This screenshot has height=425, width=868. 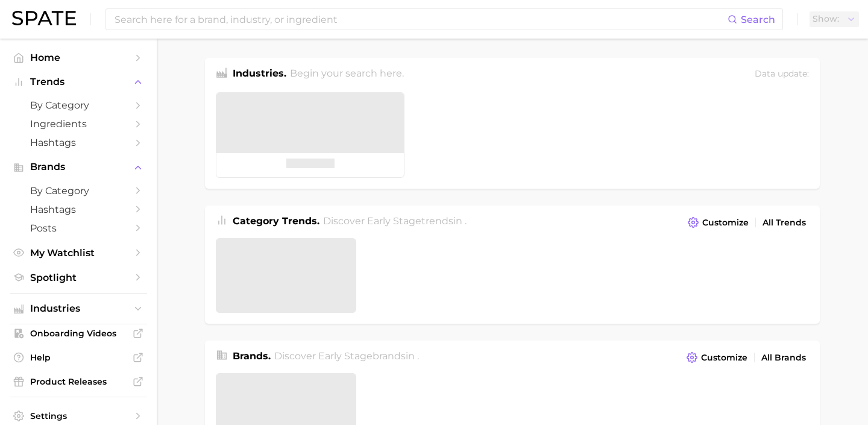 I want to click on a: All Brands, so click(x=784, y=357).